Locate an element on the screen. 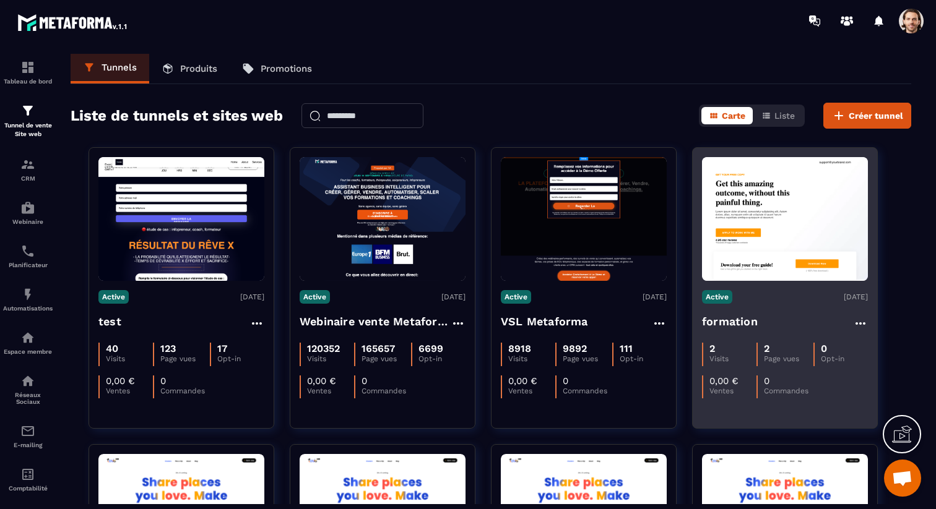 The height and width of the screenshot is (509, 936). p: CRM is located at coordinates (28, 178).